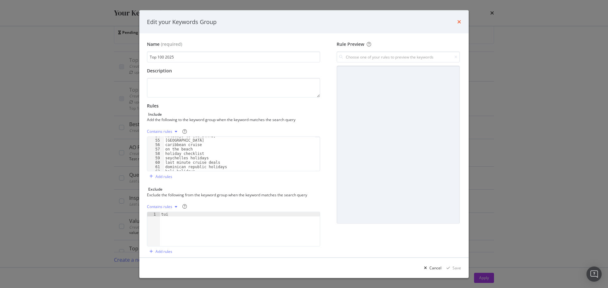 Image resolution: width=608 pixels, height=288 pixels. Describe the element at coordinates (155, 158) in the screenshot. I see `div: 59` at that location.